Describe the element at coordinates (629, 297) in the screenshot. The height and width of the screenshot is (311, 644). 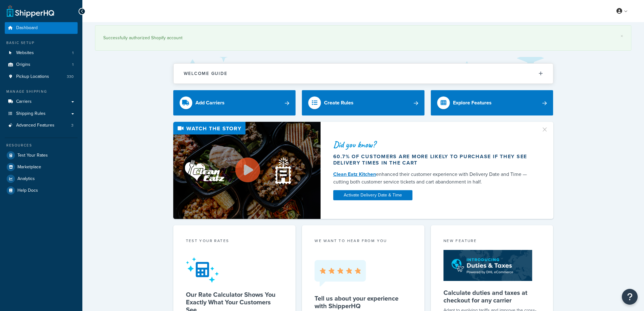
I see `button: Open Resource Center` at that location.